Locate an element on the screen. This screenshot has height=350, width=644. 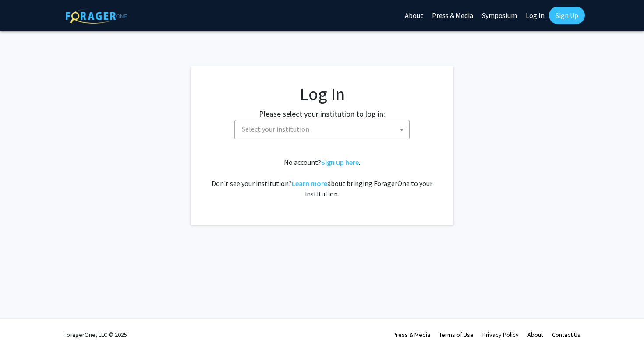
div: ForagerOne, LLC © 2025 is located at coordinates (95, 334).